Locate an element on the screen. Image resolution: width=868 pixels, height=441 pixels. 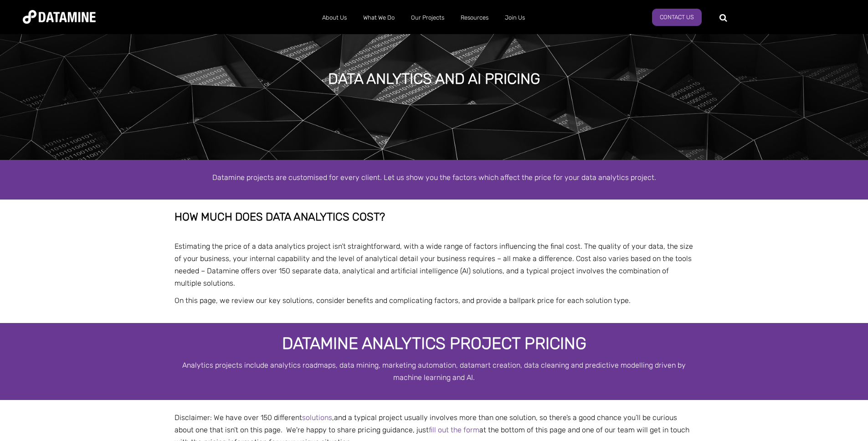
h3: Datamine Analytics Project Pricing is located at coordinates (434, 344).